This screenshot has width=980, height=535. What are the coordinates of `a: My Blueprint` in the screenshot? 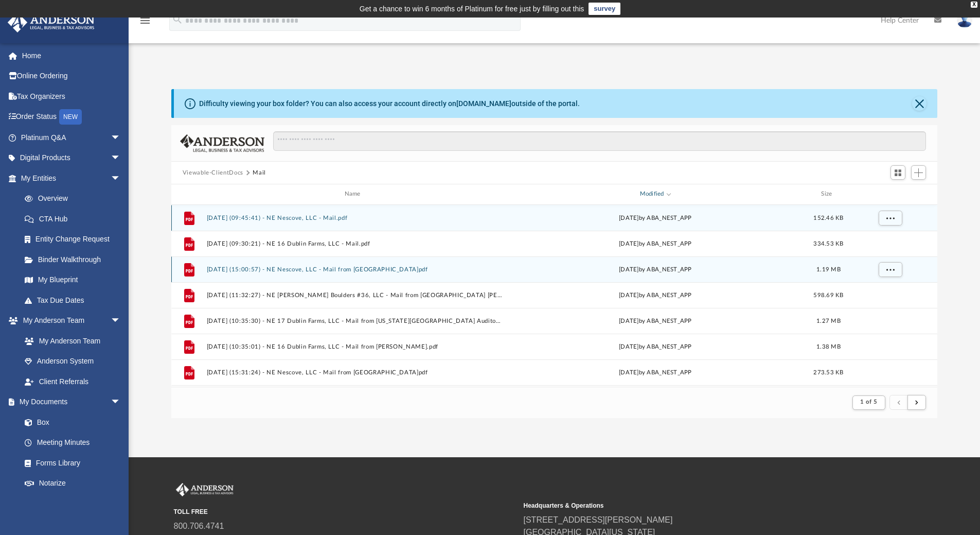 It's located at (72, 280).